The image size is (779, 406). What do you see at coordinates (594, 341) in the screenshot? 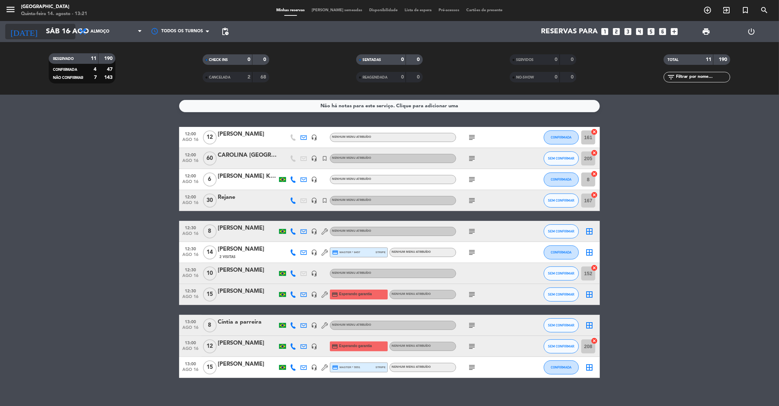
I see `i: cancel` at bounding box center [594, 341].